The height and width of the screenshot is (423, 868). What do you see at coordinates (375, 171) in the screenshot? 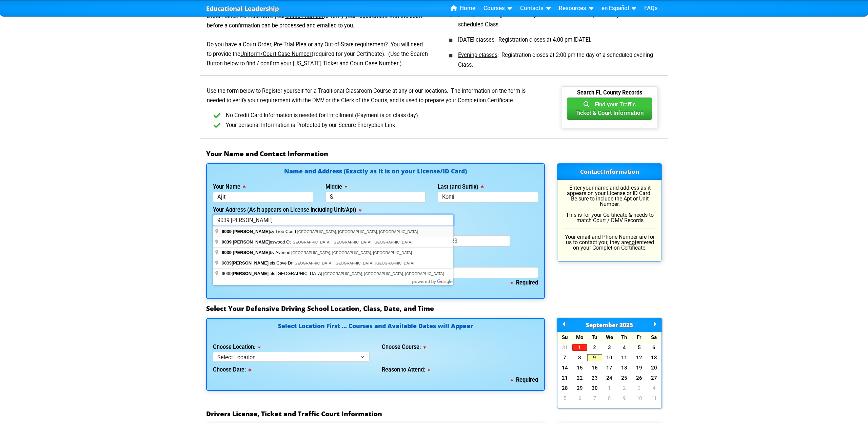
I see `h4: Name and Address (Exactly as it is on your License/ID Card)` at bounding box center [375, 171].